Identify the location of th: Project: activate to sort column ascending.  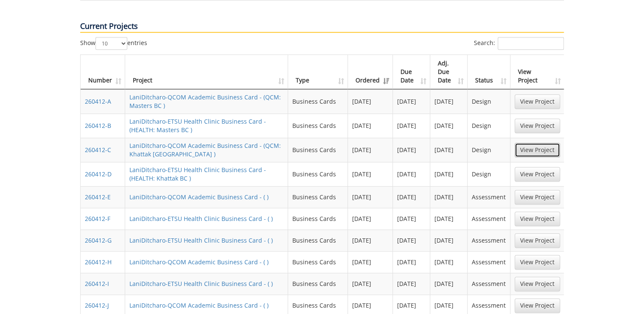
(207, 72).